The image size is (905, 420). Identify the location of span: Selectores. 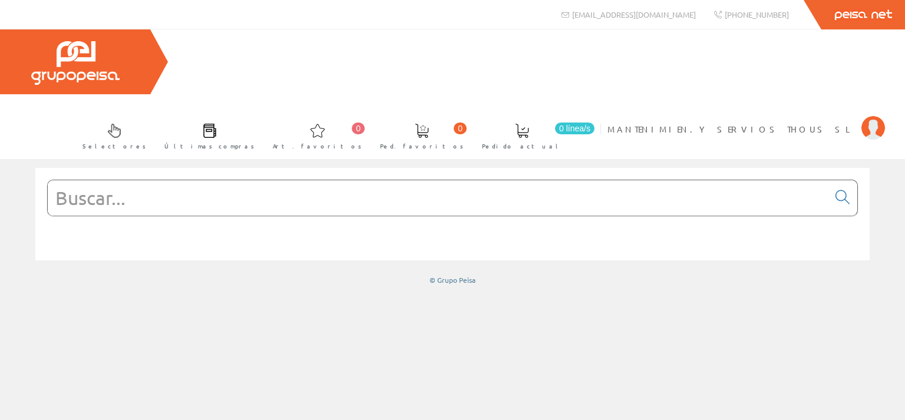
(114, 146).